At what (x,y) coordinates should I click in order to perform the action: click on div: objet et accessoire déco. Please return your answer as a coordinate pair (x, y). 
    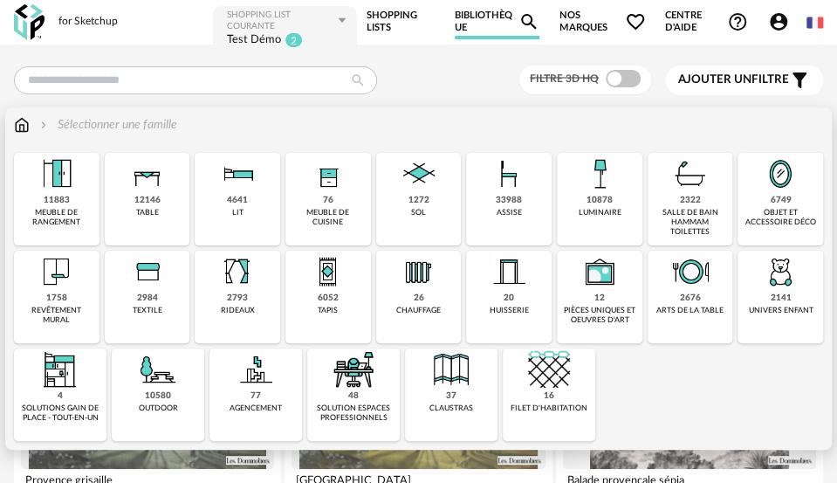
    Looking at the image, I should click on (781, 217).